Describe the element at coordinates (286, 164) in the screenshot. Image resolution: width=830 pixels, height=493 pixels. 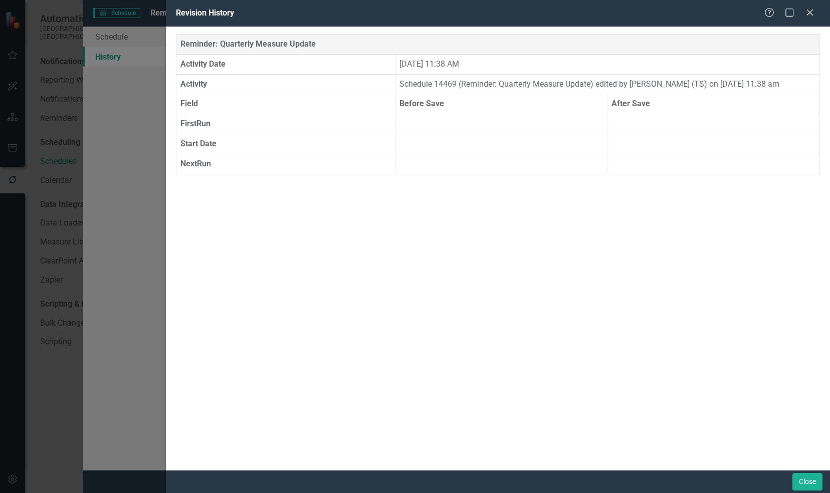
I see `th: NextRun` at that location.